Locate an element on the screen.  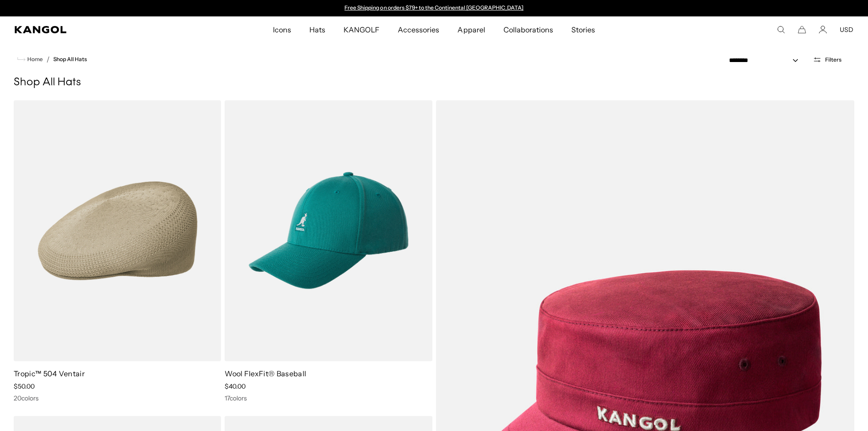
a: Shop All Hats is located at coordinates (70, 59).